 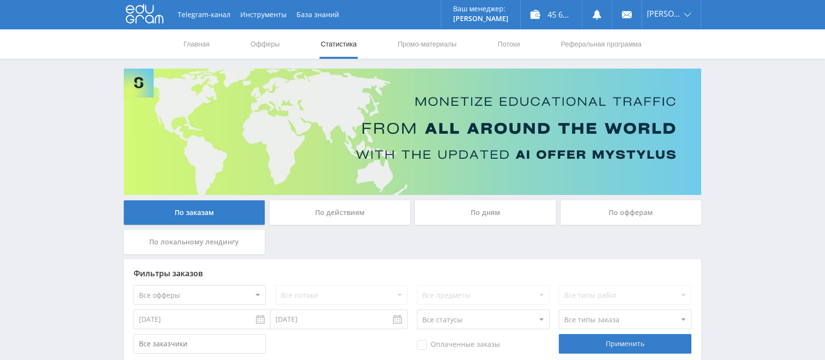 What do you see at coordinates (196, 44) in the screenshot?
I see `a: Главная` at bounding box center [196, 44].